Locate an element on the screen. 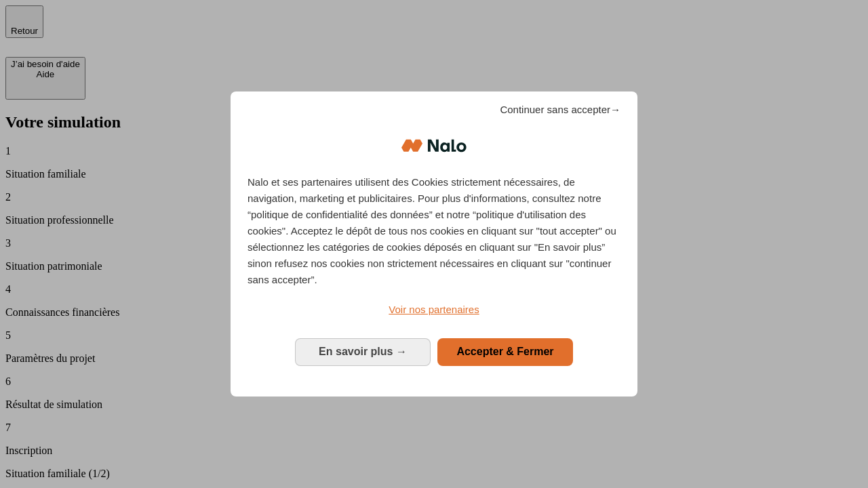  a: Voir nos partenaires is located at coordinates (434, 310).